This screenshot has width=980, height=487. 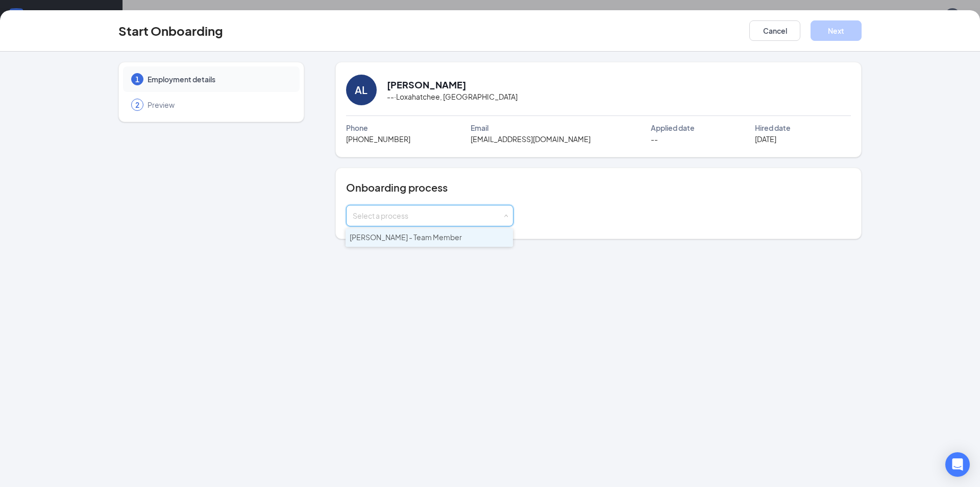 I want to click on h4: Onboarding process, so click(x=598, y=187).